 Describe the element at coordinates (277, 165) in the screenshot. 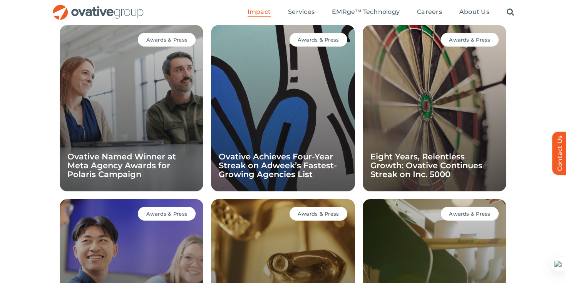

I see `a: Ovative Achieves Four-Year Streak on Adweek’s Fastest-Growing Agencies List` at that location.